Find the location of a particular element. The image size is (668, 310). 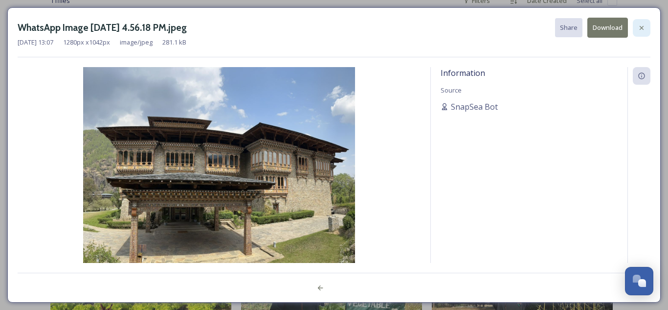

span: Information is located at coordinates (463, 73).